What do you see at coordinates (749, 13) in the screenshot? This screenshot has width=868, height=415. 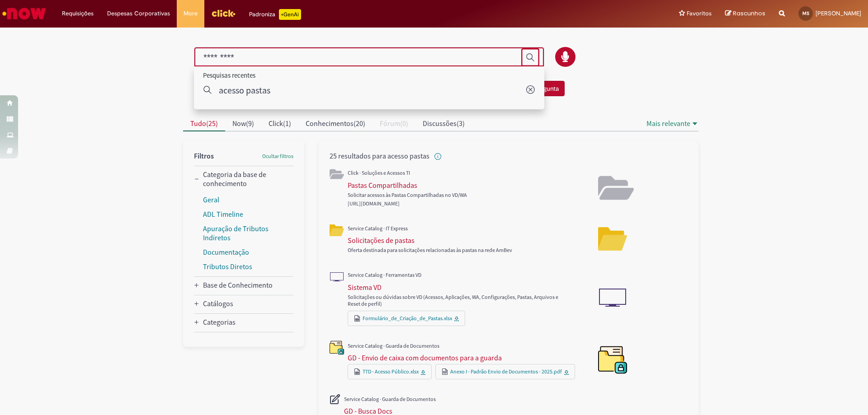 I see `span: Rascunhos` at bounding box center [749, 13].